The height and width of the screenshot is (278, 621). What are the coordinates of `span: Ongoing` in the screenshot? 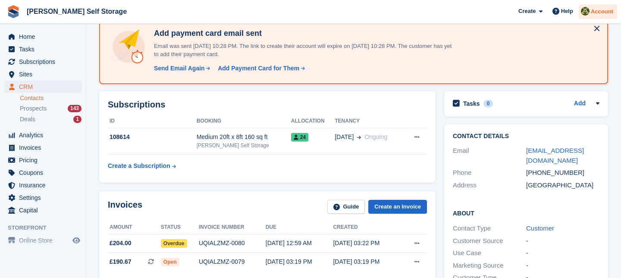 It's located at (376, 137).